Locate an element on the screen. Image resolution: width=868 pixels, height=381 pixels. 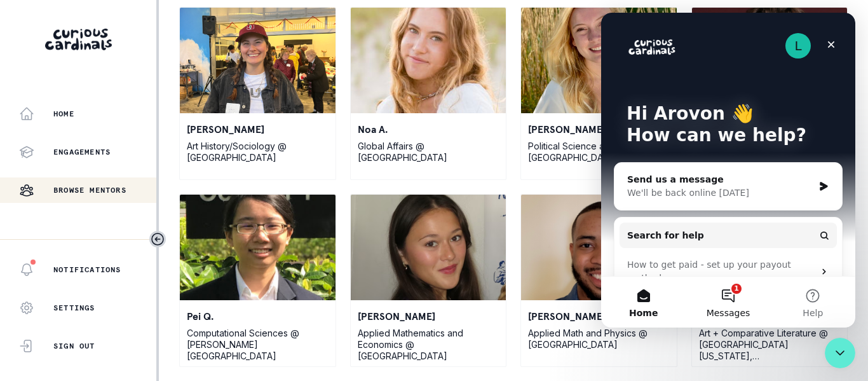
button: Search for help is located at coordinates (127, 223).